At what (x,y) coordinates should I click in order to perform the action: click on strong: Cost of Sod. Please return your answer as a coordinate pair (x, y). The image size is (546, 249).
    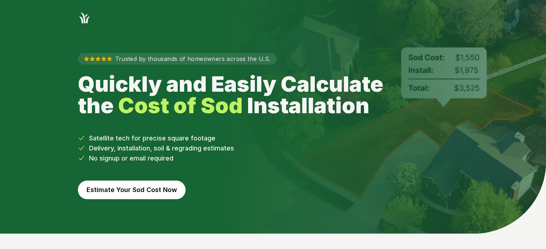
    Looking at the image, I should click on (180, 106).